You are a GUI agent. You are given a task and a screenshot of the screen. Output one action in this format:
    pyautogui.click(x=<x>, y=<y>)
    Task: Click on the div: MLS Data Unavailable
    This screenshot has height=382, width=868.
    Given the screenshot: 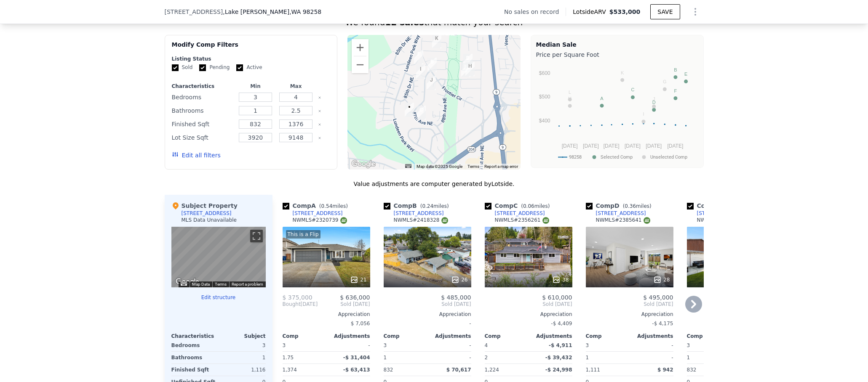 What is the action you would take?
    pyautogui.click(x=209, y=220)
    